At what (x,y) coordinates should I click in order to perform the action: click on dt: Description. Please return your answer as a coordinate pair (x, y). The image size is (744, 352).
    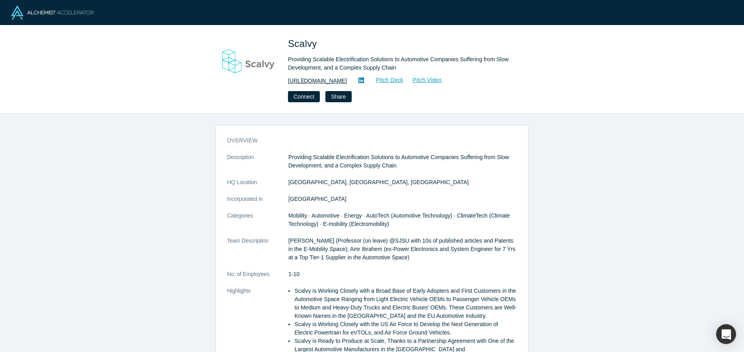
    Looking at the image, I should click on (258, 166).